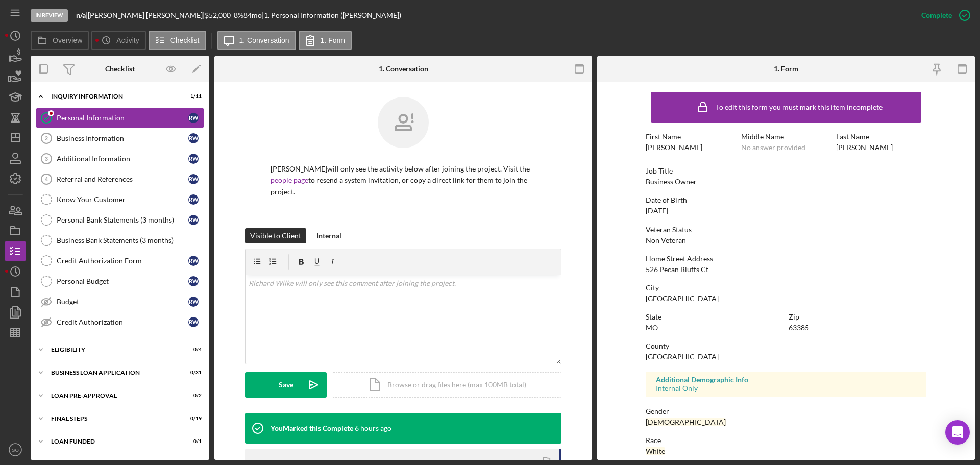  Describe the element at coordinates (120, 220) in the screenshot. I see `a: Personal Bank Statements (3 months)RW` at that location.